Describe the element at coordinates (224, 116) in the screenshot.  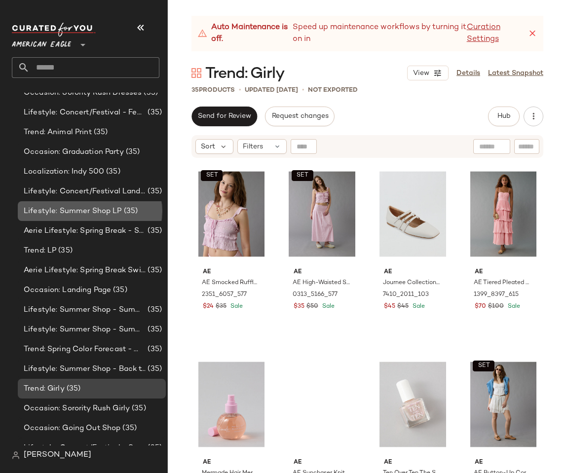
I see `button: Send for Review` at that location.